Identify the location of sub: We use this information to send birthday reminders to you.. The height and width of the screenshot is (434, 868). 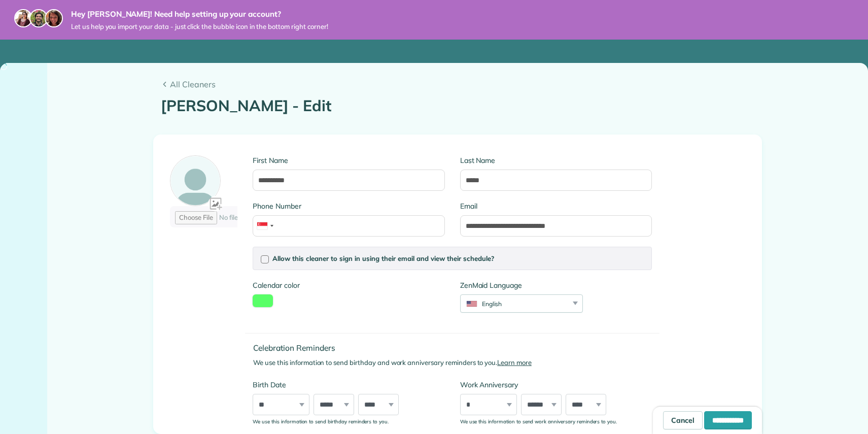
(321, 421).